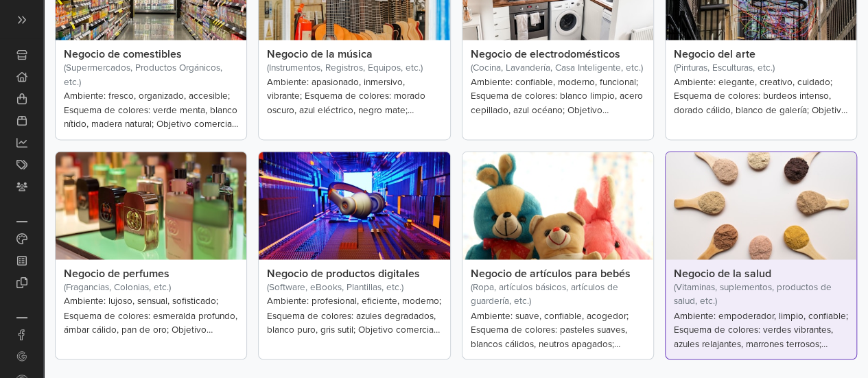 The width and height of the screenshot is (868, 378). What do you see at coordinates (558, 329) in the screenshot?
I see `p: Ambiente: suave, confiable, acogedor; Esquema de colores: pasteles suaves, blancos cálidos, neutr...` at bounding box center [558, 329].